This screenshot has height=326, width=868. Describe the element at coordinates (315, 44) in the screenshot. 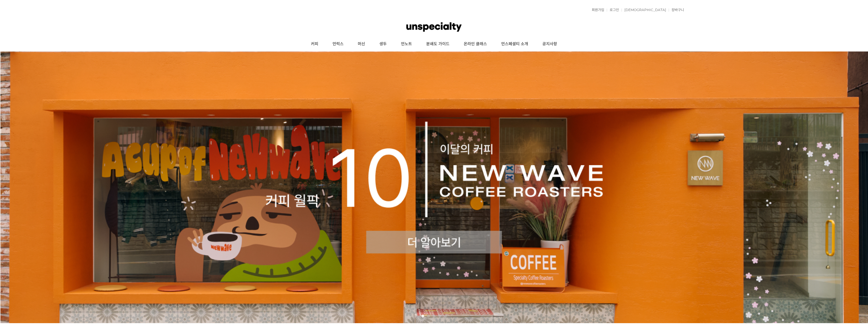

I see `a: 커피` at that location.